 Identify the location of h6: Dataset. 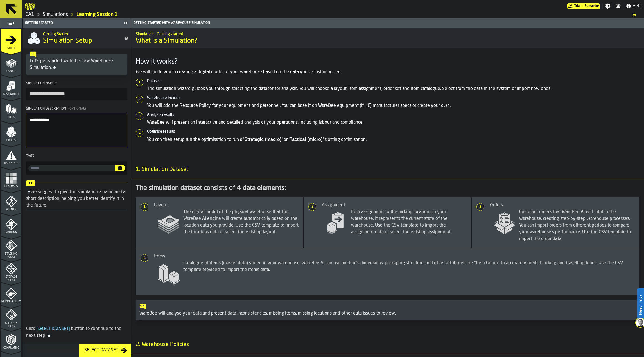
(393, 81).